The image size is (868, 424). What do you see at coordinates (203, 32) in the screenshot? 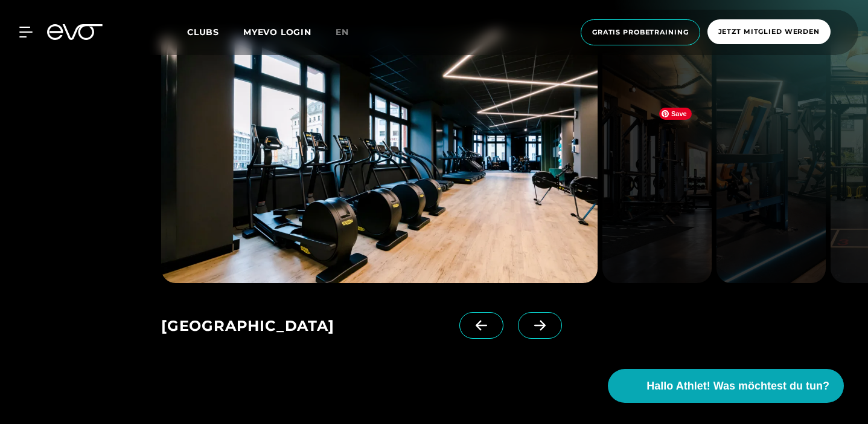
I see `span: Clubs` at bounding box center [203, 32].